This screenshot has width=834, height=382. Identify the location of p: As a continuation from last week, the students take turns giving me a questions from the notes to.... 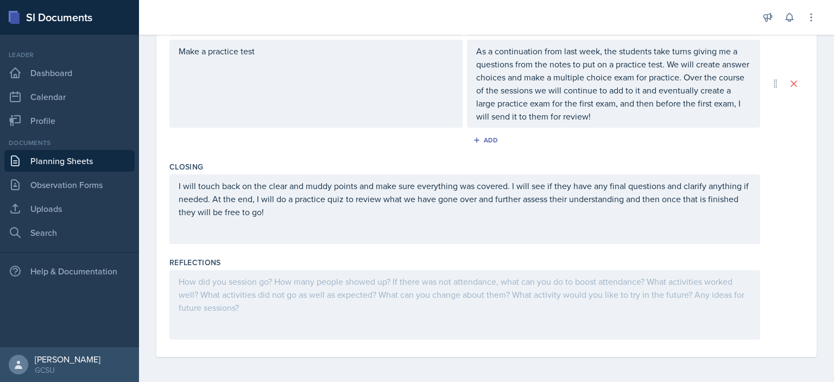
(614, 84).